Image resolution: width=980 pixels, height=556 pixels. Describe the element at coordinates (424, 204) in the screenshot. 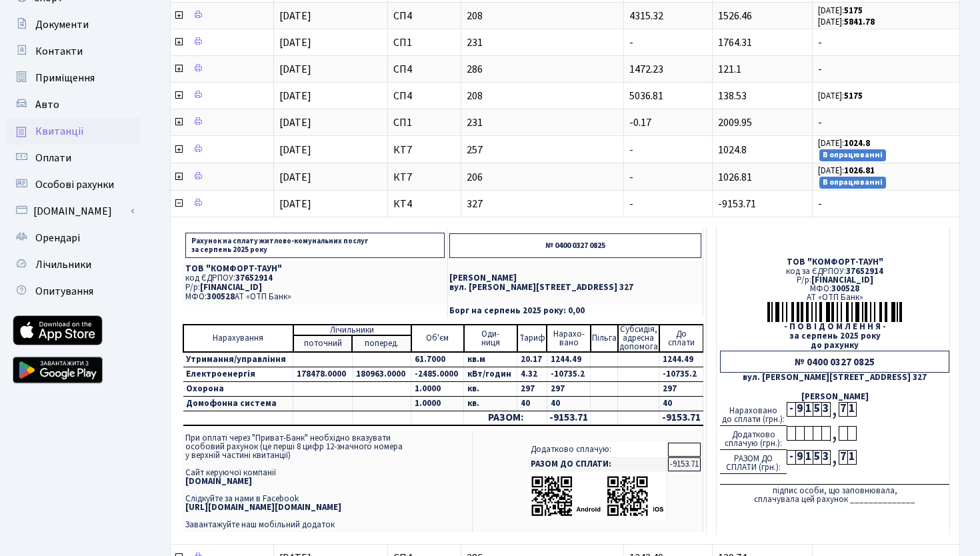

I see `span: КТ4` at that location.